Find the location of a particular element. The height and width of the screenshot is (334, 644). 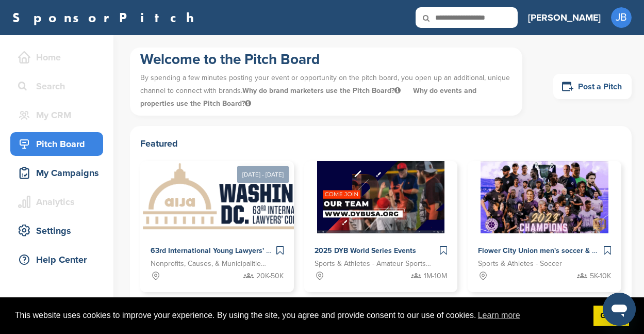

a: Post a Pitch is located at coordinates (593, 86).